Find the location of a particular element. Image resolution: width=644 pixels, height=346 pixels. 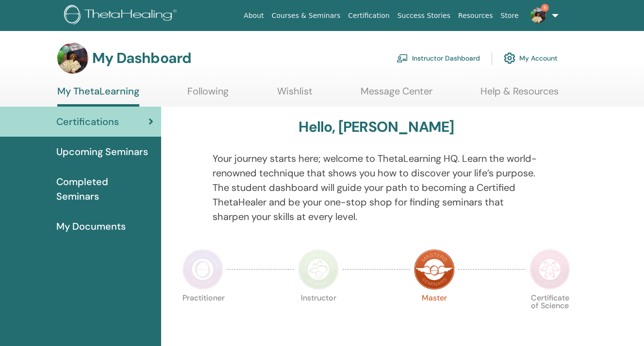

p: Instructor is located at coordinates (318, 315).